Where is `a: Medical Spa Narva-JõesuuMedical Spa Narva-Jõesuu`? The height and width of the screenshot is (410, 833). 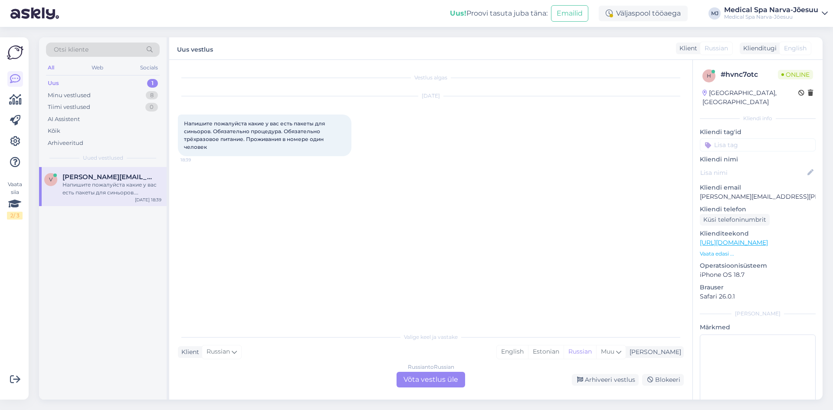
a: Medical Spa Narva-JõesuuMedical Spa Narva-Jõesuu is located at coordinates (776, 13).